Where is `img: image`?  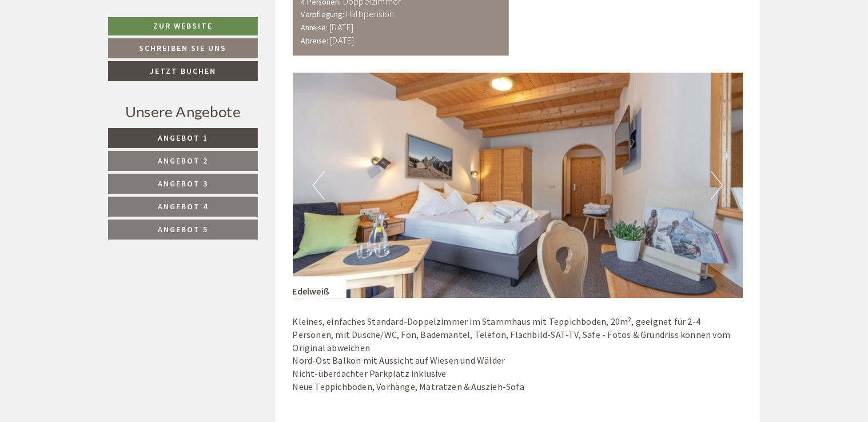 img: image is located at coordinates (518, 185).